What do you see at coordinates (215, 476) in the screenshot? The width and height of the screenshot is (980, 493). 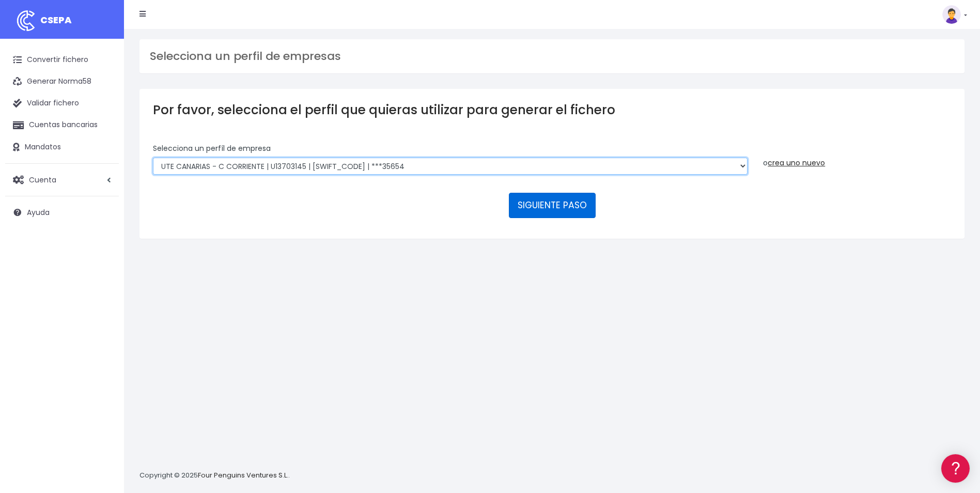 I see `p: Copyright © 2025 .` at bounding box center [215, 476].